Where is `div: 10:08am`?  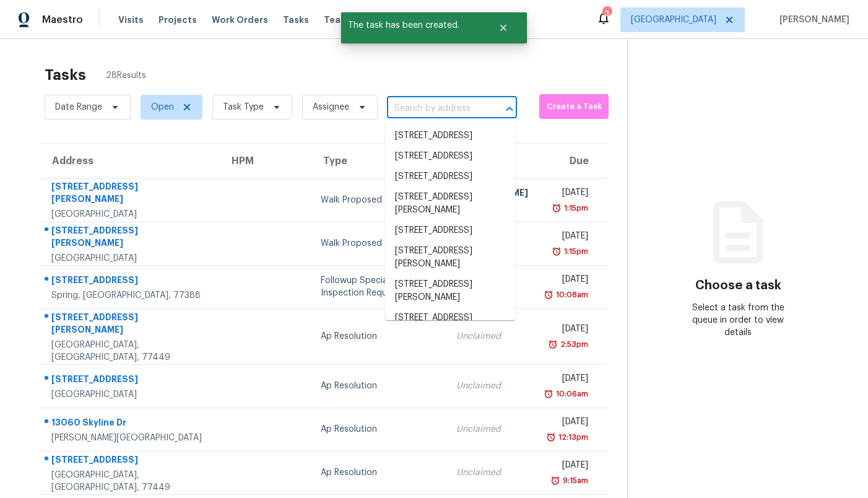
div: 10:08am is located at coordinates (571, 295).